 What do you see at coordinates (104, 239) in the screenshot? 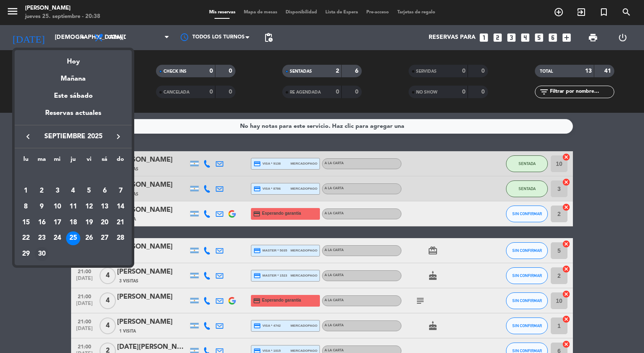
I see `div: 27` at bounding box center [104, 239].